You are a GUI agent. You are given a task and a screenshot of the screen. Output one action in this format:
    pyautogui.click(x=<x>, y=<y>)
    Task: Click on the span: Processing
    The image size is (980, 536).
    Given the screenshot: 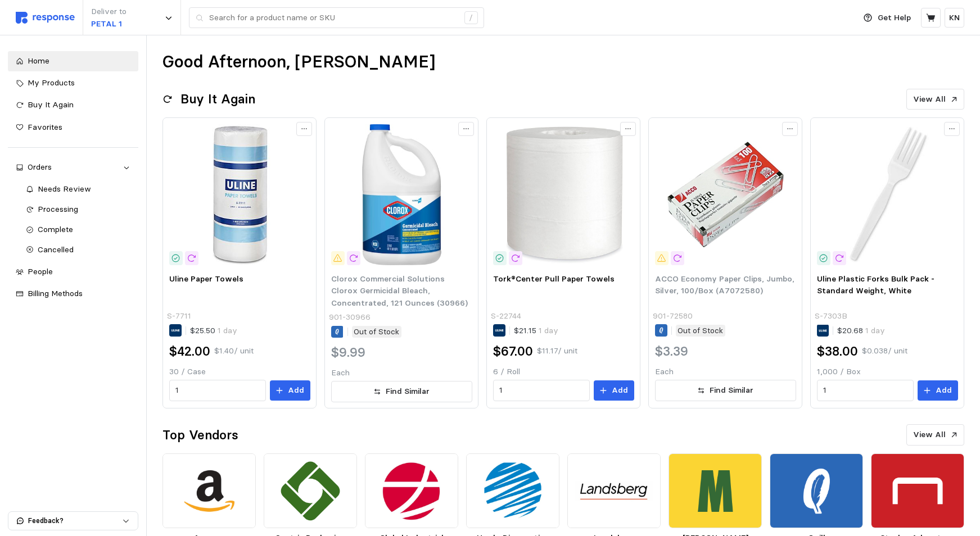 What is the action you would take?
    pyautogui.click(x=58, y=209)
    